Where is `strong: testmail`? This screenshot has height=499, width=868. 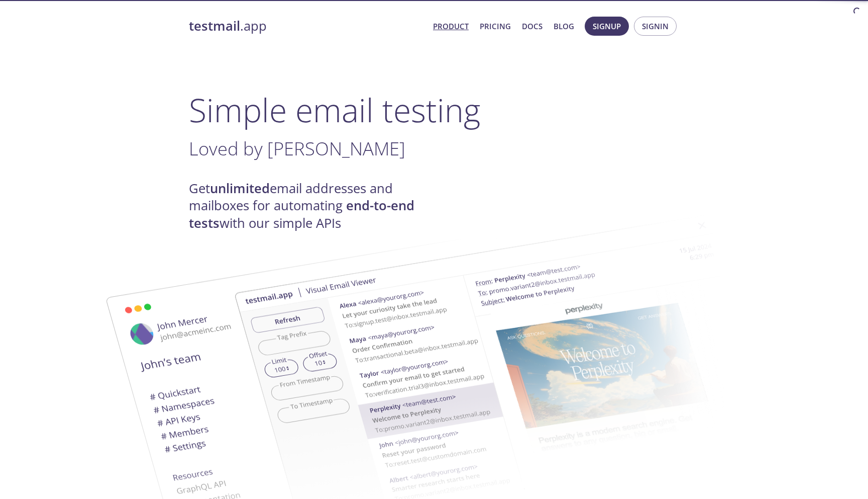
strong: testmail is located at coordinates (214, 26).